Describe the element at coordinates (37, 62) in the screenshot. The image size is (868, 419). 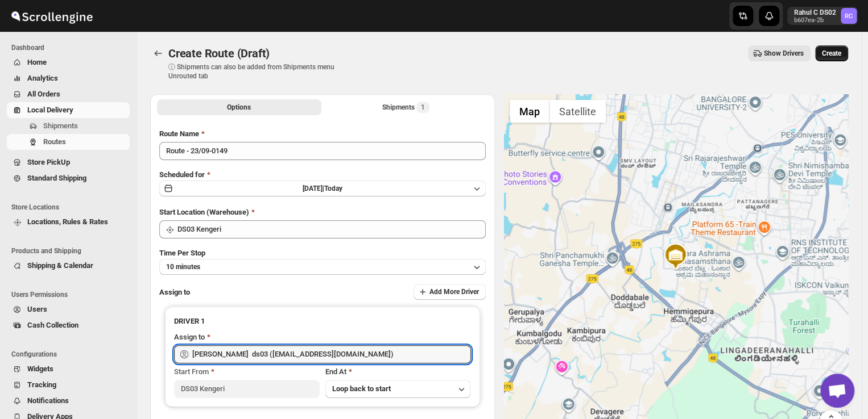
I see `span: Home` at that location.